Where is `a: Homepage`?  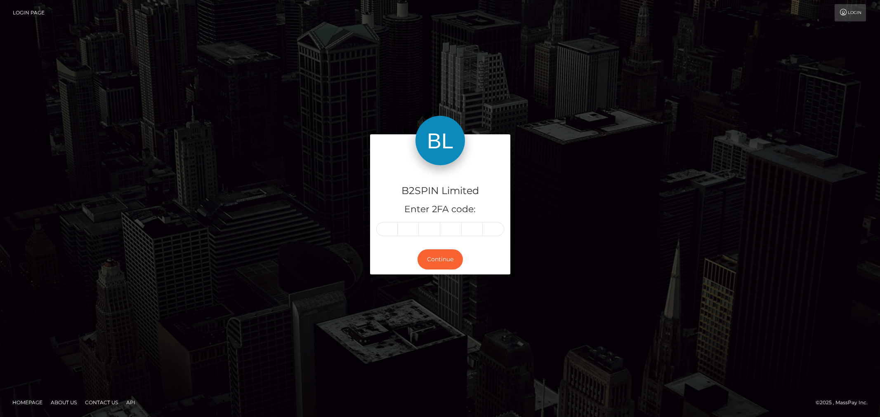 a: Homepage is located at coordinates (27, 402).